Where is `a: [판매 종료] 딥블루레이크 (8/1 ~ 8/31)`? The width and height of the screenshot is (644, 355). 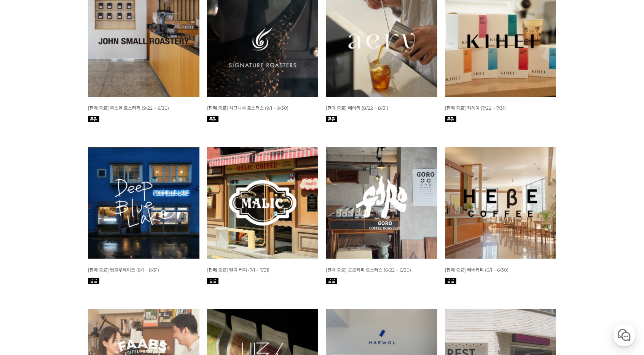
a: [판매 종료] 딥블루레이크 (8/1 ~ 8/31) is located at coordinates (123, 270).